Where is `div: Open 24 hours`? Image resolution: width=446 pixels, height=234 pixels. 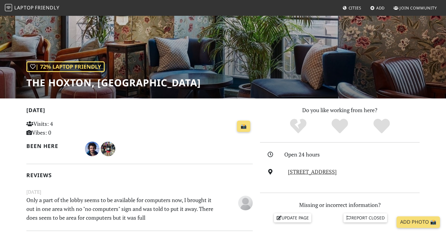
div: Open 24 hours is located at coordinates (354, 154).